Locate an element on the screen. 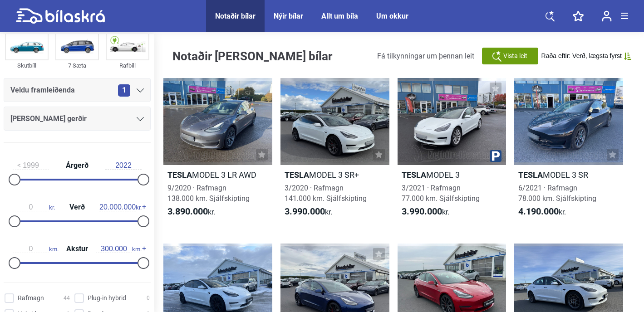 The image size is (644, 312). div: Um okkur is located at coordinates (392, 16).